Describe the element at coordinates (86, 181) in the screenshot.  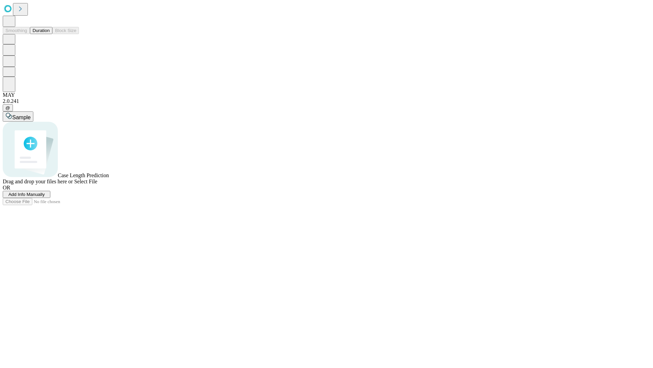
I see `span: Select File` at that location.